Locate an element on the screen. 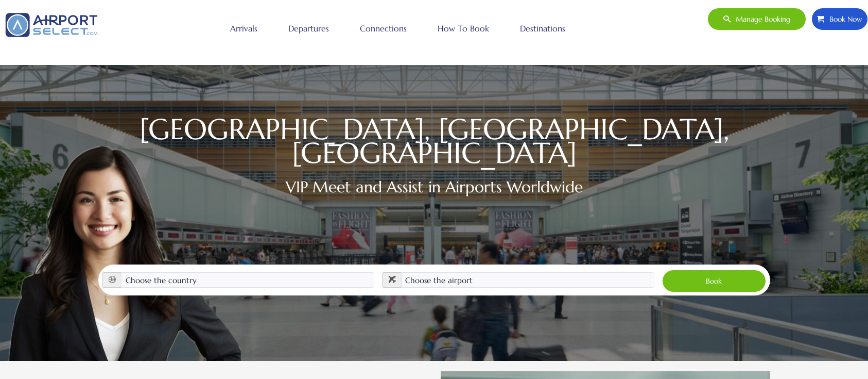  a: Departures is located at coordinates (308, 29).